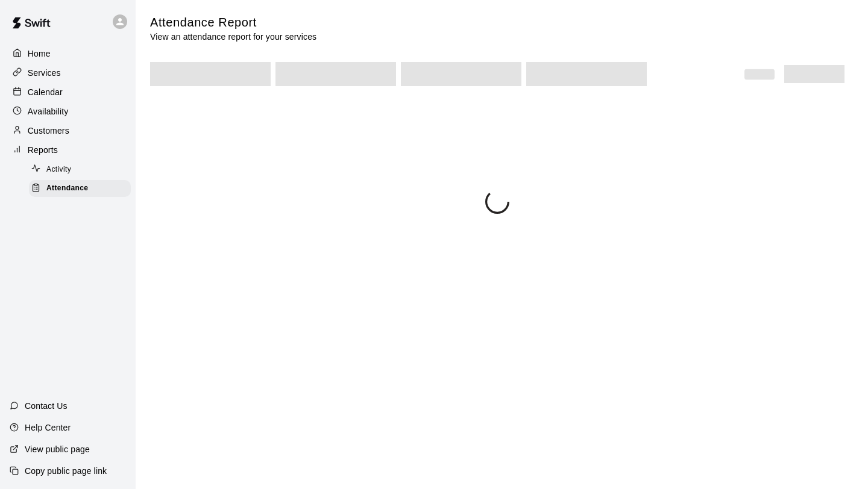 This screenshot has height=489, width=868. I want to click on a: Services, so click(67, 73).